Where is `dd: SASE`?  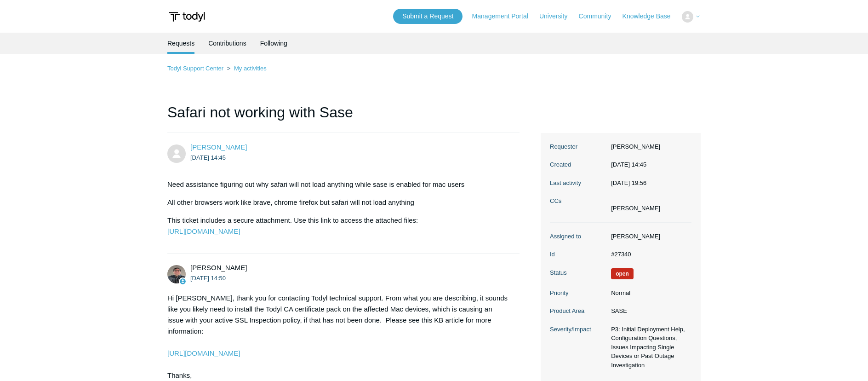
dd: SASE is located at coordinates (649, 311).